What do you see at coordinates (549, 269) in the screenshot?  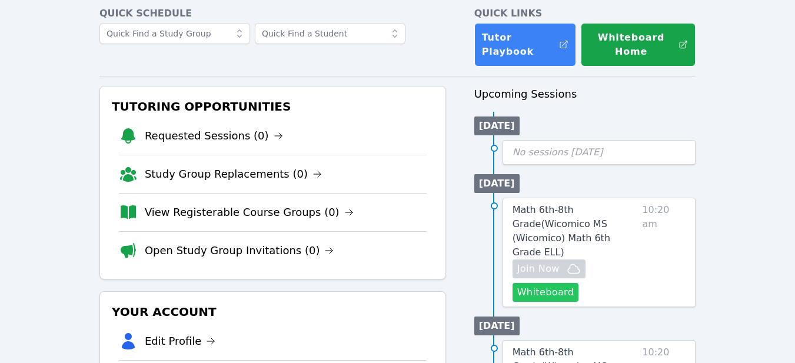 I see `button: Join Now` at bounding box center [549, 269].